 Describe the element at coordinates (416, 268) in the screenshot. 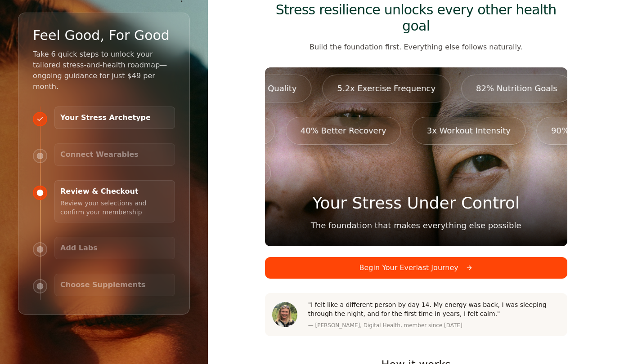

I see `button: Begin Your Everlast Journey` at that location.